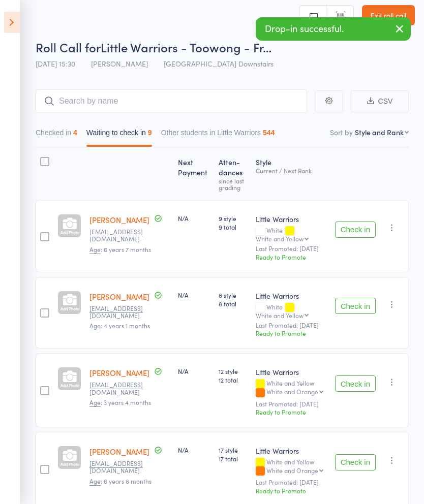 This screenshot has height=504, width=424. I want to click on label: Sort by, so click(341, 132).